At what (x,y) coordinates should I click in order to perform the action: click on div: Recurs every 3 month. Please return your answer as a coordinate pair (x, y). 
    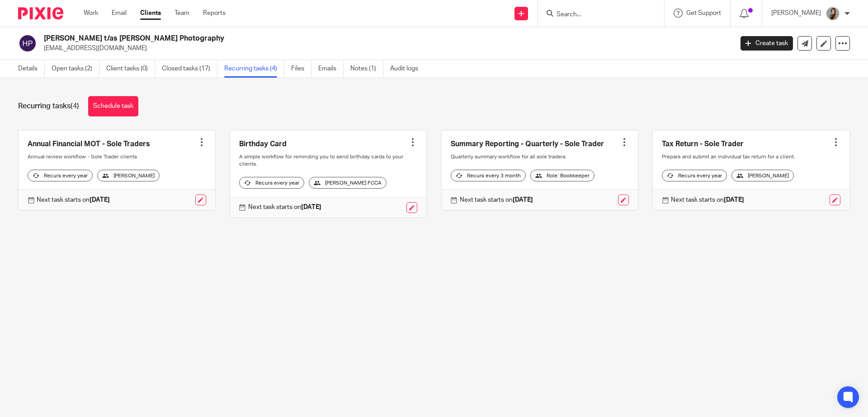
    Looking at the image, I should click on (489, 176).